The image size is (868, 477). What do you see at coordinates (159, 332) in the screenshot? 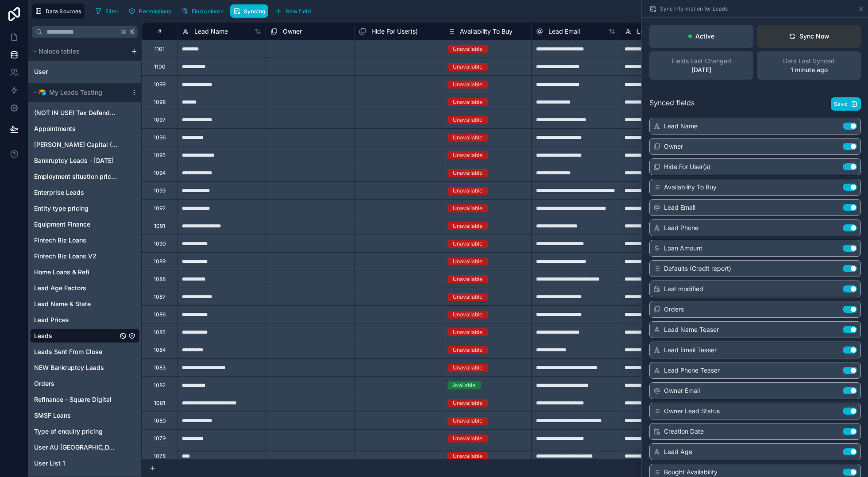
I see `div: 1085` at bounding box center [159, 332].